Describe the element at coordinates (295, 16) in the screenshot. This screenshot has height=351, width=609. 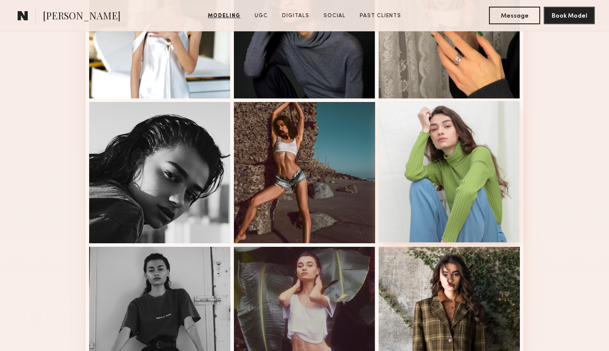
I see `a: Digitals` at that location.